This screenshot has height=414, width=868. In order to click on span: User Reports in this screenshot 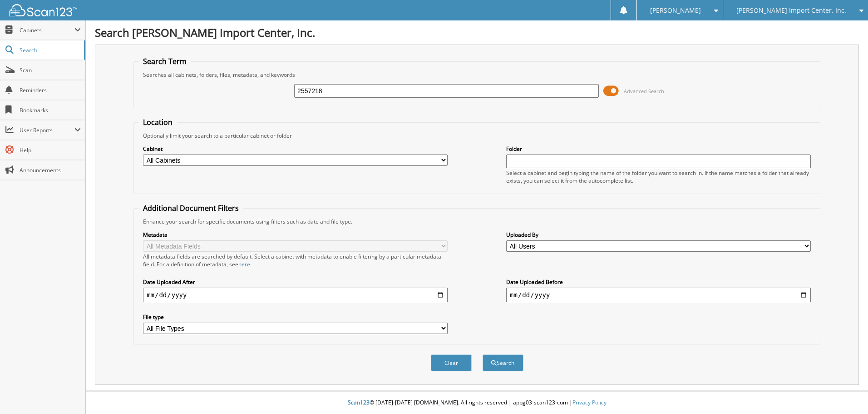, I will do `click(47, 130)`.